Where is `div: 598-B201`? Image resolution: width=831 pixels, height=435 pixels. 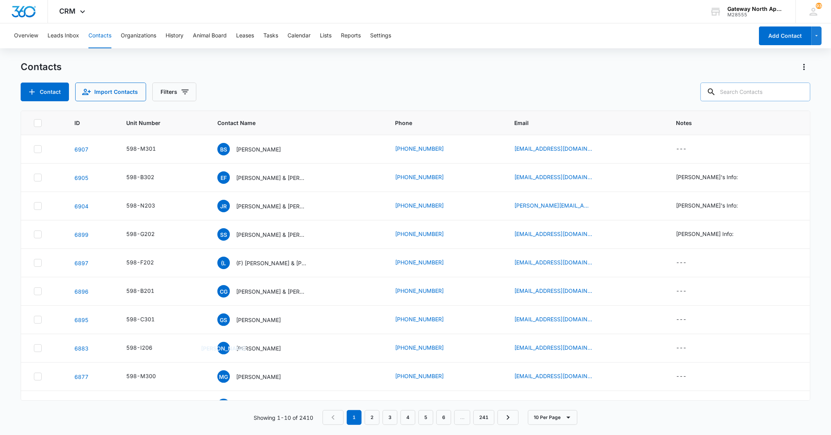
div: 598-B201 is located at coordinates (140, 291).